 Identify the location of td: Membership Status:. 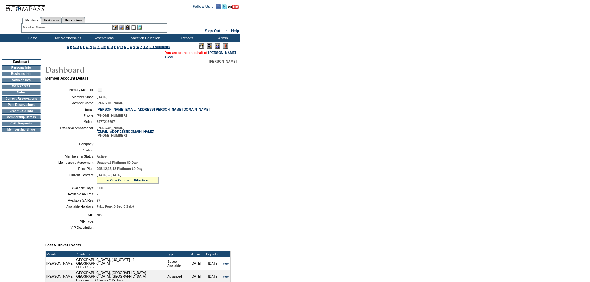
(71, 156).